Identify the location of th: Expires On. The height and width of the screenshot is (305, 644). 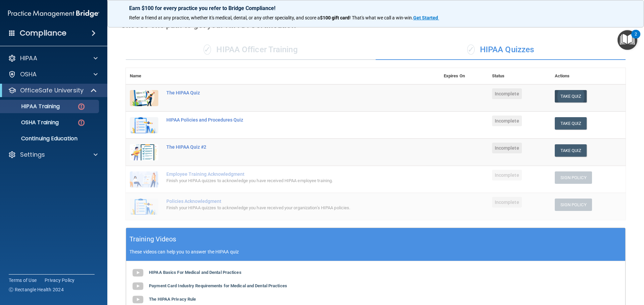
(464, 76).